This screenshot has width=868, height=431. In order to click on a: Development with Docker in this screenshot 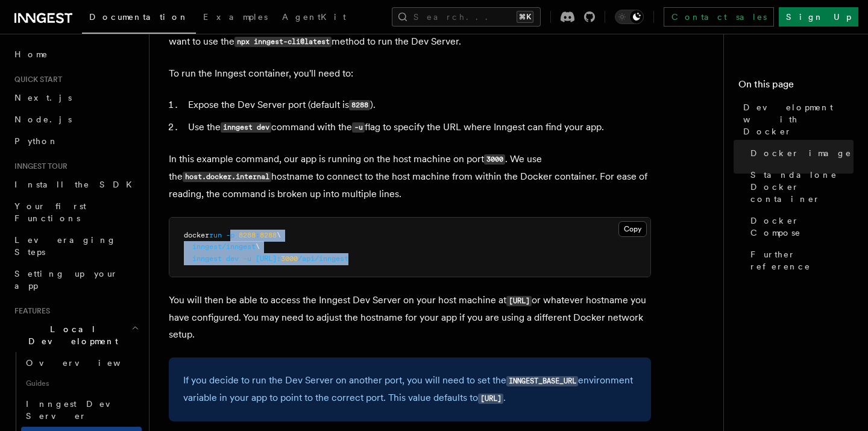, I will do `click(795, 119)`.